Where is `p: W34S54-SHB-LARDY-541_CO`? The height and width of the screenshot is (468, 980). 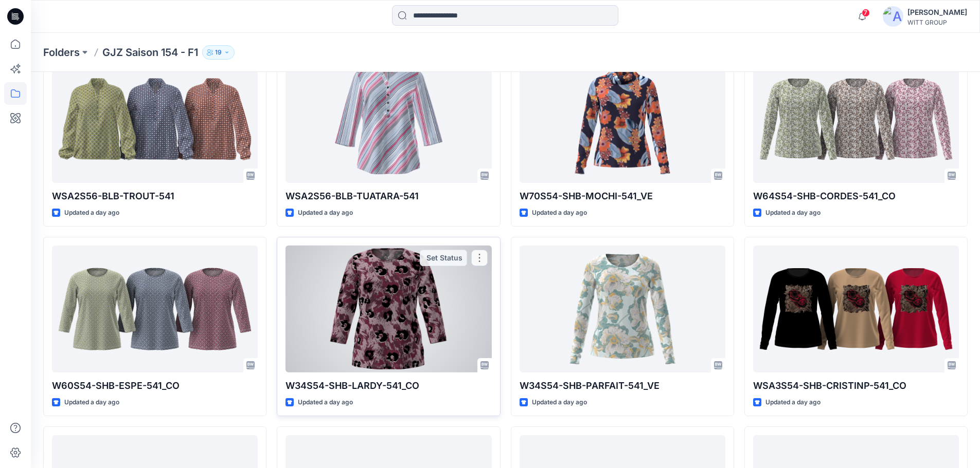 p: W34S54-SHB-LARDY-541_CO is located at coordinates (389, 386).